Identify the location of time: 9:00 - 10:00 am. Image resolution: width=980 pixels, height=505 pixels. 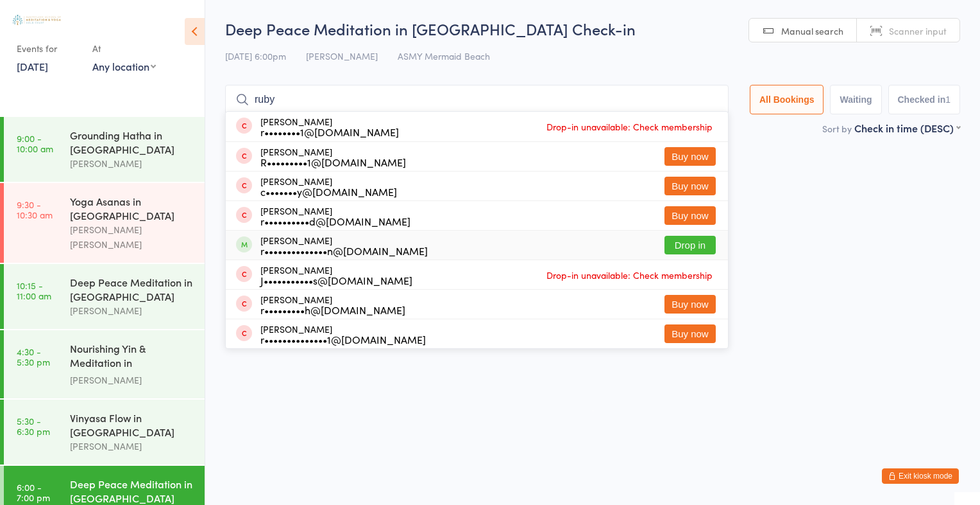
(35, 143).